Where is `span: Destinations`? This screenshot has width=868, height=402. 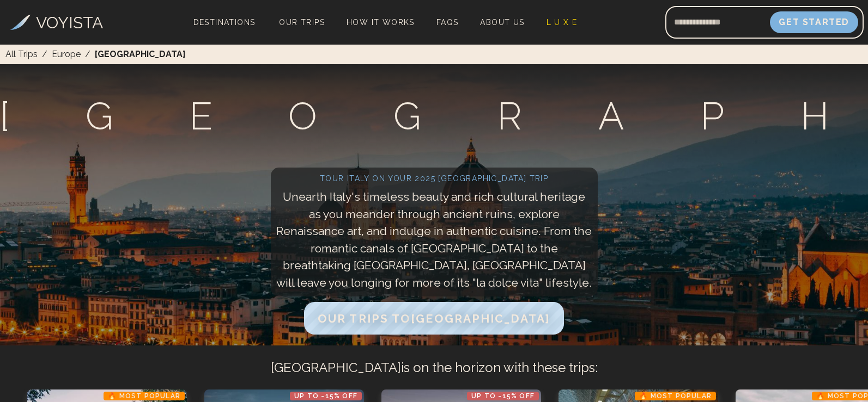 span: Destinations is located at coordinates (225, 29).